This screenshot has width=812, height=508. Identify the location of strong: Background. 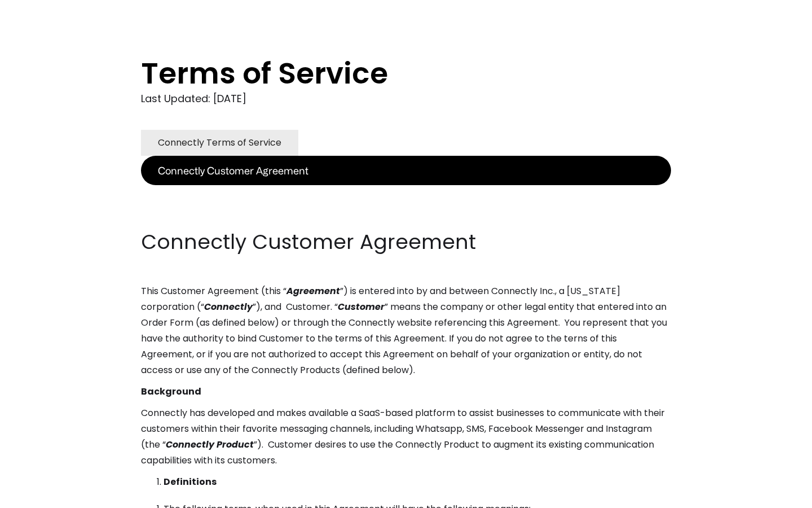
(171, 391).